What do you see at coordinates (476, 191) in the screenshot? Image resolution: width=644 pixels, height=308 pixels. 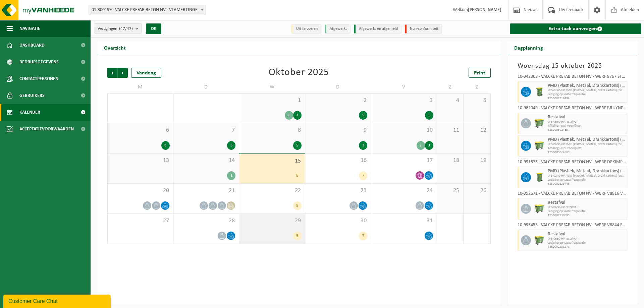 I see `span: 26` at bounding box center [476, 191].